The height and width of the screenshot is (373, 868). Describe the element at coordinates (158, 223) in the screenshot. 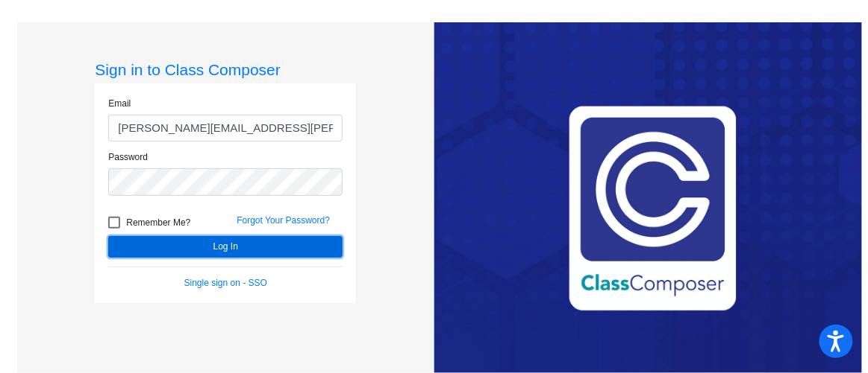

I see `span: Remember Me?` at that location.